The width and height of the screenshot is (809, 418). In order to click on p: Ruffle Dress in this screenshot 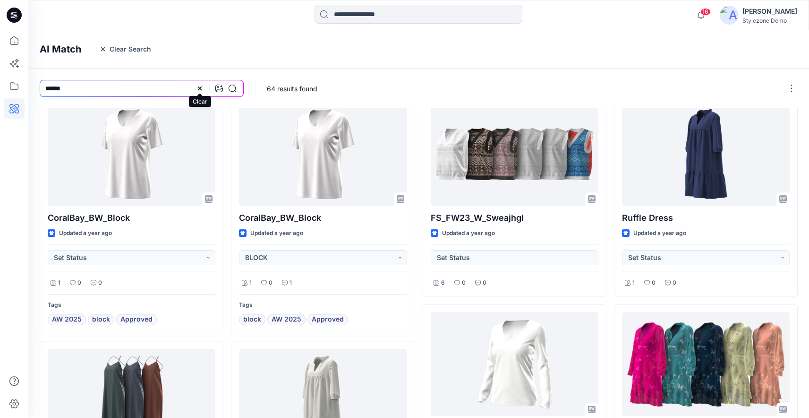, I will do `click(706, 218)`.